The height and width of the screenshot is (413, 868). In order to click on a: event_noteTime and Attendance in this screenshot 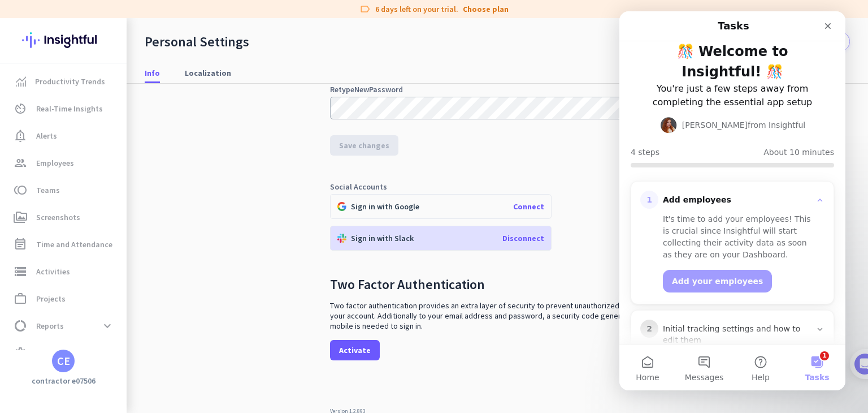, I will do `click(64, 244)`.